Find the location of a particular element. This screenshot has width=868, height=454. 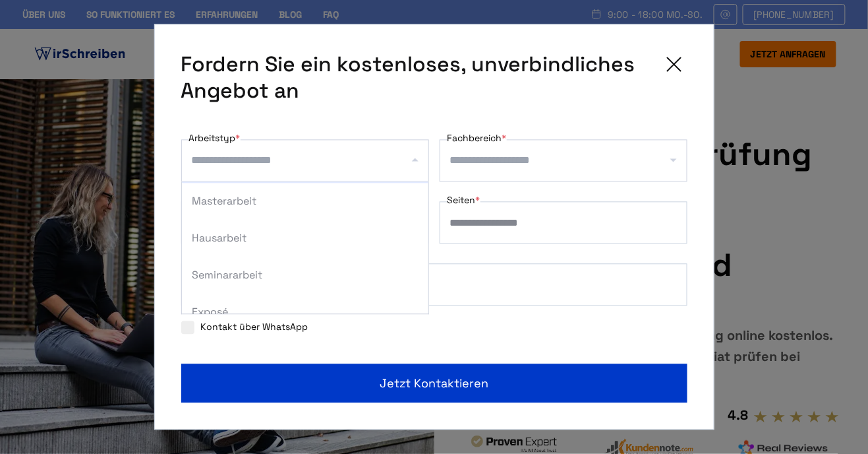

label: Kontakt über WhatsApp is located at coordinates (244, 327).